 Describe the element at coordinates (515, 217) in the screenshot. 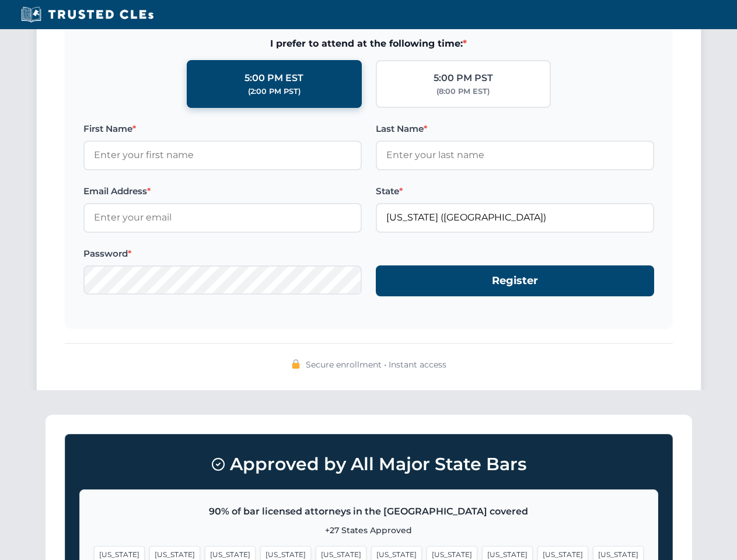

I see `input: Florida (FL)` at that location.